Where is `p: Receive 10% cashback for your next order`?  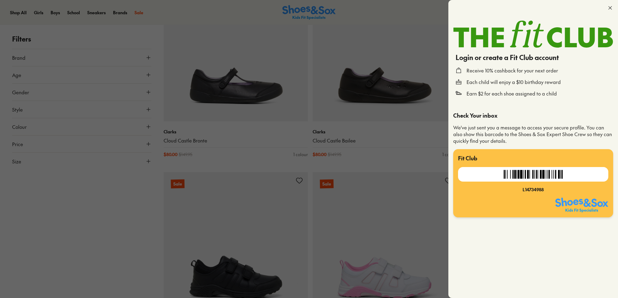 p: Receive 10% cashback for your next order is located at coordinates (513, 71).